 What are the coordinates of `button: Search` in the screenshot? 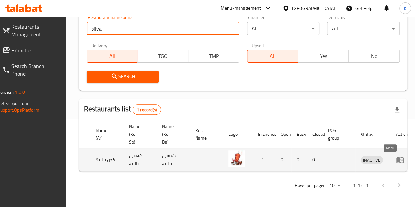 It's located at (123, 76).